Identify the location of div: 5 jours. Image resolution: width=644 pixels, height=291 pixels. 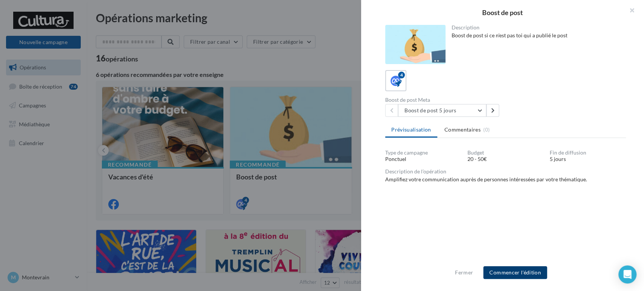
(588, 159).